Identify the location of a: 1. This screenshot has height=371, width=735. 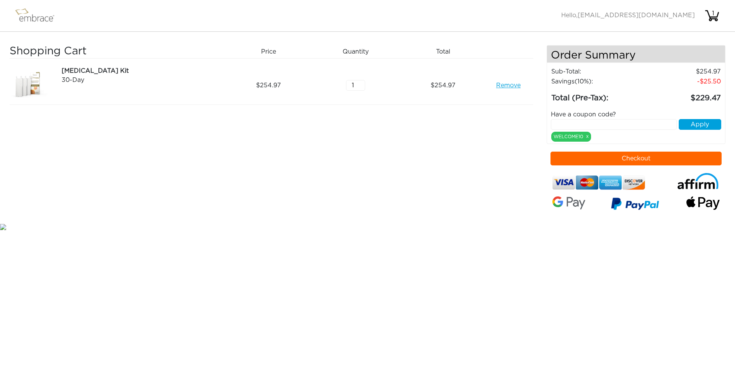
(712, 15).